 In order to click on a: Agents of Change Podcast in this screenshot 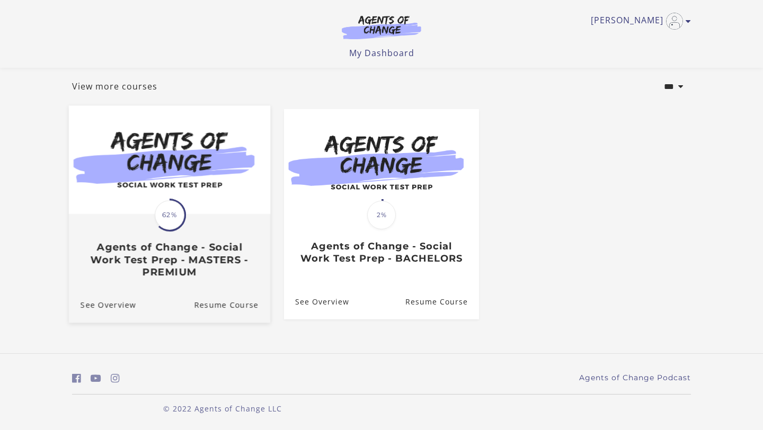, I will do `click(634, 378)`.